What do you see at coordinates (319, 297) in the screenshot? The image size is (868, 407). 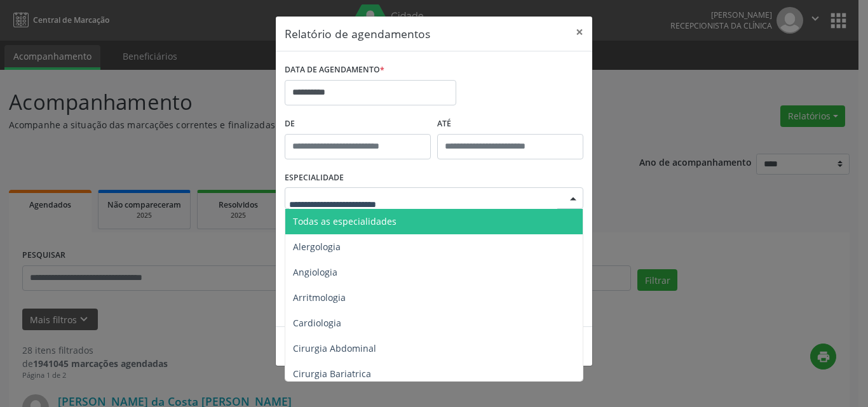 I see `span: Arritmologia` at bounding box center [319, 297].